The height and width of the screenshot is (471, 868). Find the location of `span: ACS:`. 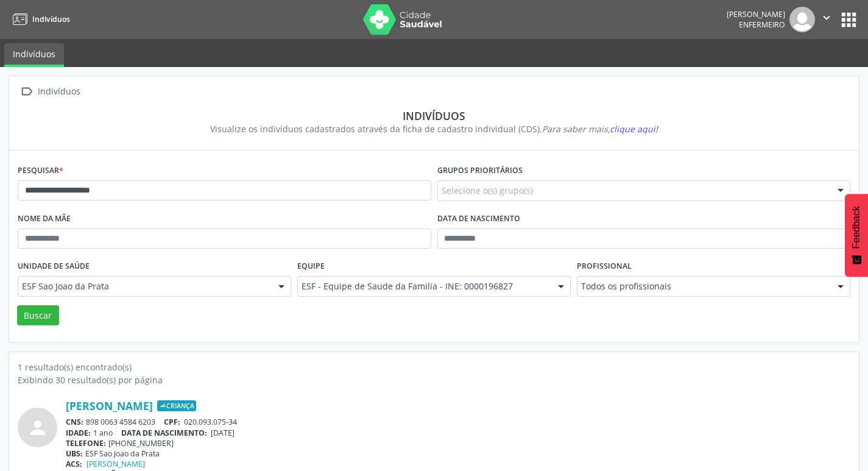

span: ACS: is located at coordinates (74, 464).